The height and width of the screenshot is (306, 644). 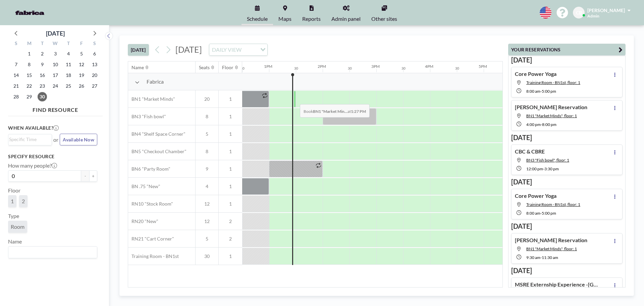 What do you see at coordinates (69, 86) in the screenshot?
I see `span: Thursday, September 25, 2025` at bounding box center [69, 86].